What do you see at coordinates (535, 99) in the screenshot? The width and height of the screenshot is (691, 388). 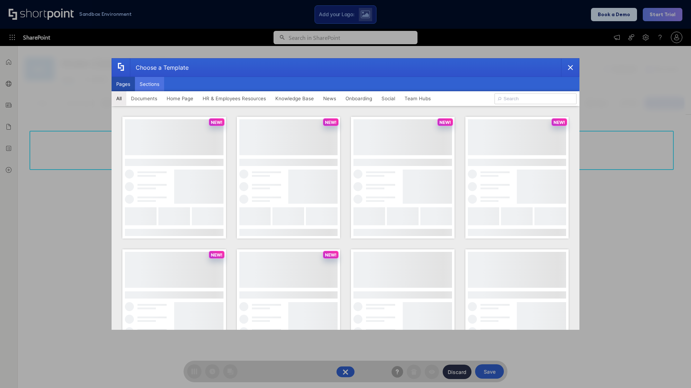 I see `input: Search` at bounding box center [535, 99].